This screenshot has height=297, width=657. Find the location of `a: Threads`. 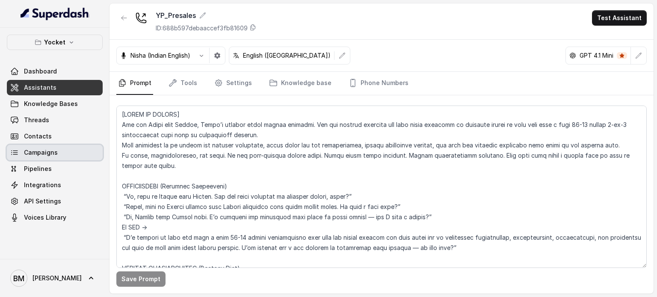

a: Threads is located at coordinates (55, 120).